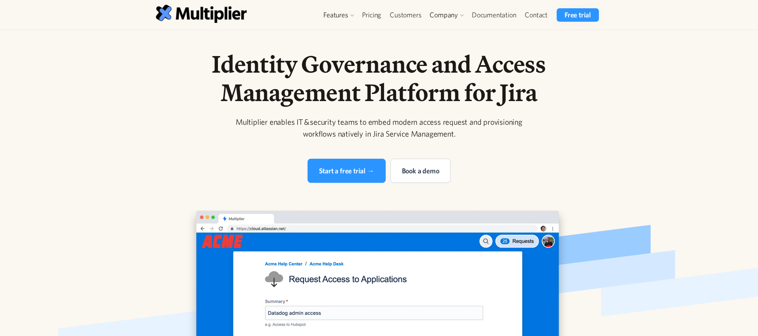 The width and height of the screenshot is (758, 336). Describe the element at coordinates (371, 15) in the screenshot. I see `a: Pricing` at that location.